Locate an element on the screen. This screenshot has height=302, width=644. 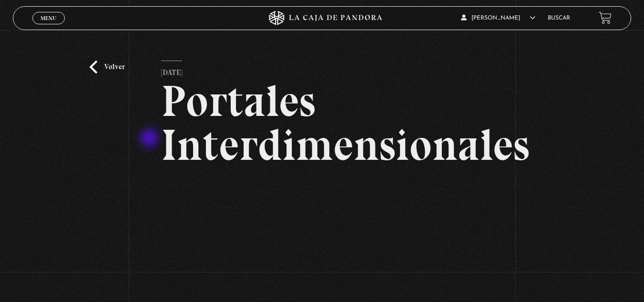
a: View your shopping cart is located at coordinates (605, 18).